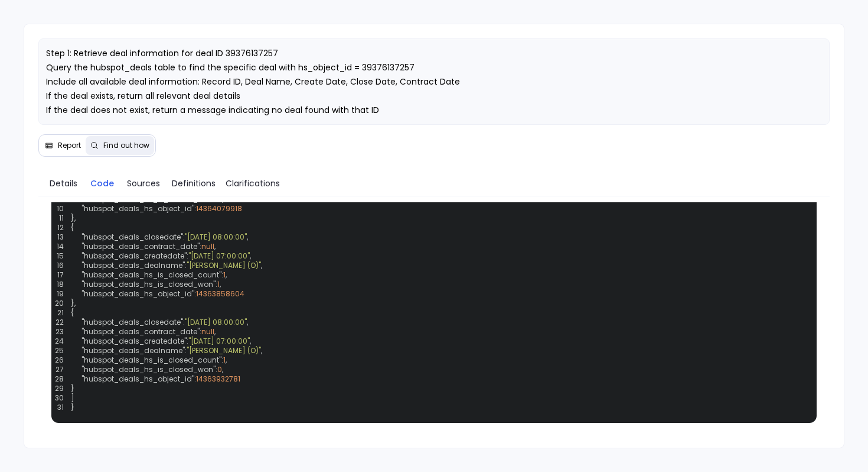 The height and width of the screenshot is (472, 868). What do you see at coordinates (63, 350) in the screenshot?
I see `span: 25` at bounding box center [63, 350].